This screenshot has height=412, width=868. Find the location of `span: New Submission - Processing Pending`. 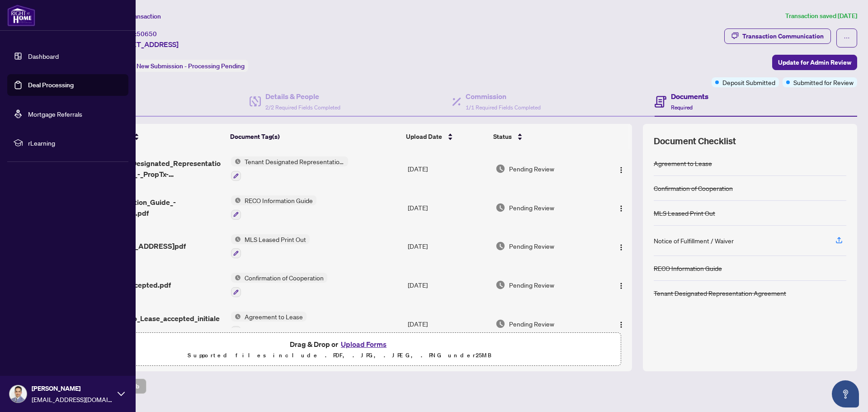

span: New Submission - Processing Pending is located at coordinates (190, 66).